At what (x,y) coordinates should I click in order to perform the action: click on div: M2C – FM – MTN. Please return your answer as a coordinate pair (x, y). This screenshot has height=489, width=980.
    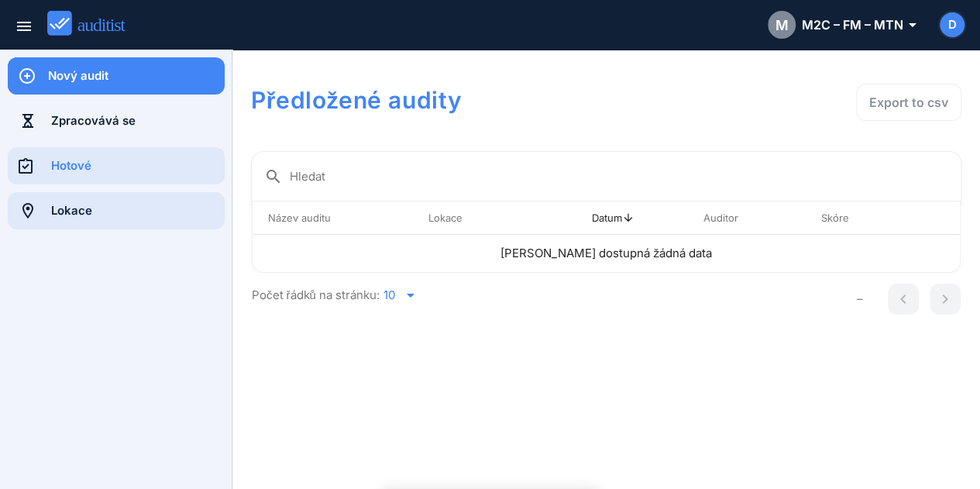
    Looking at the image, I should click on (841, 25).